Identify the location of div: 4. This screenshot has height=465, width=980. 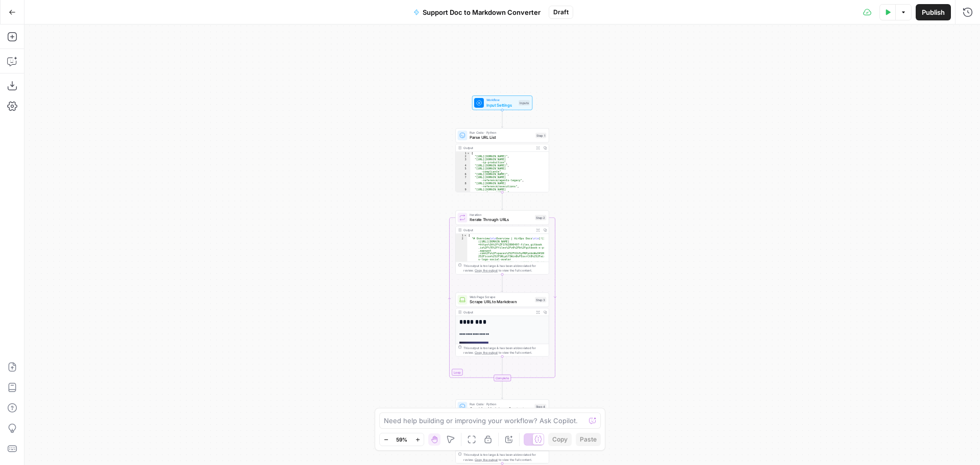
(462, 166).